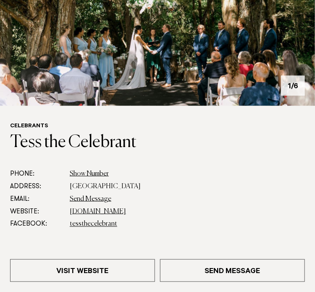 This screenshot has height=292, width=315. I want to click on a: Tess the Celebrant, so click(73, 143).